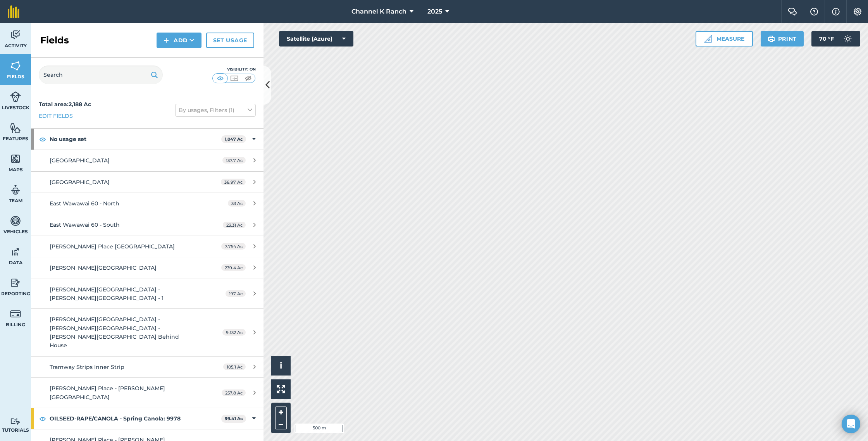  Describe the element at coordinates (793, 12) in the screenshot. I see `img: Two speech bubbles overlapping with the left bubble in the forefront` at that location.